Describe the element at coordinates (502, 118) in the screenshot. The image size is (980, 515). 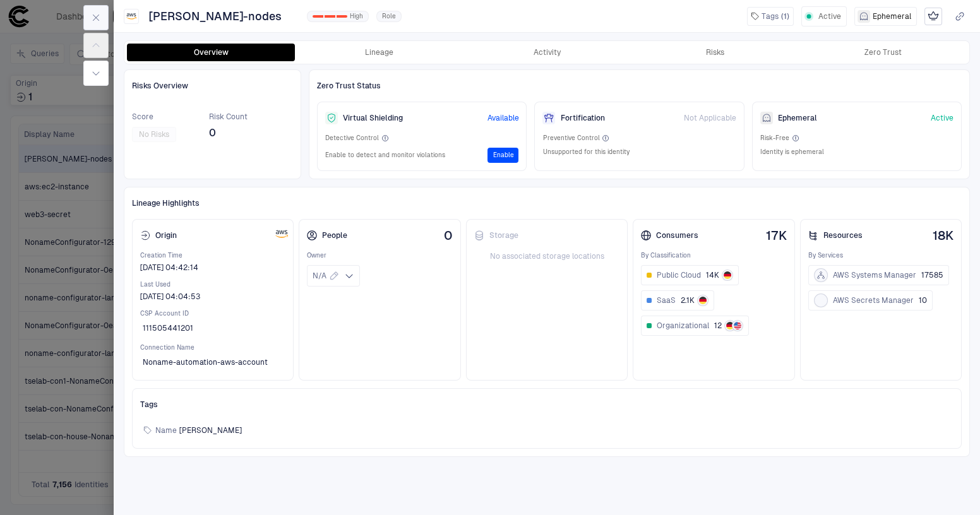
I see `span: Available` at that location.